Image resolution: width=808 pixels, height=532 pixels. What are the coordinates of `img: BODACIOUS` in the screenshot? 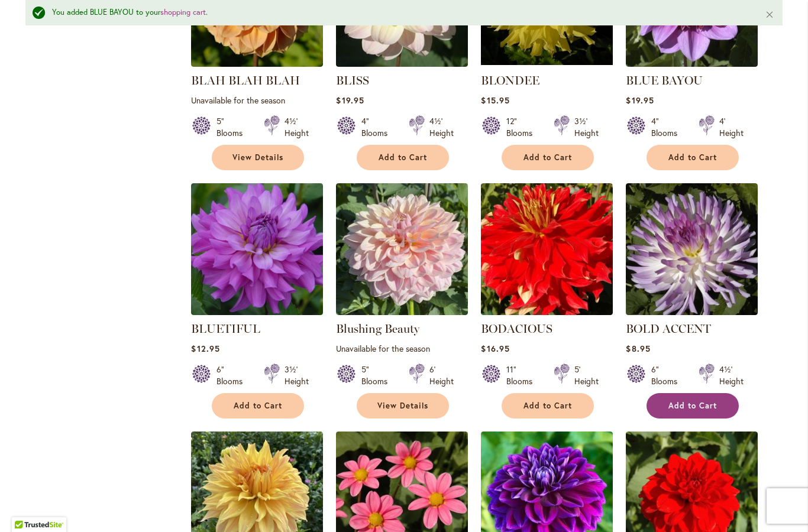 It's located at (547, 249).